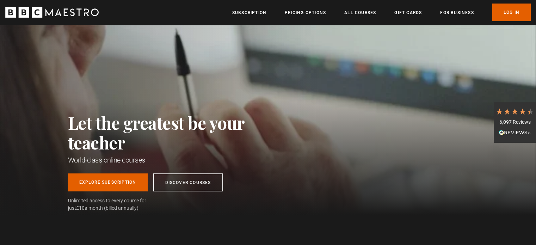  Describe the element at coordinates (514, 123) in the screenshot. I see `div: 6,097 ReviewsRead All Reviews` at that location.